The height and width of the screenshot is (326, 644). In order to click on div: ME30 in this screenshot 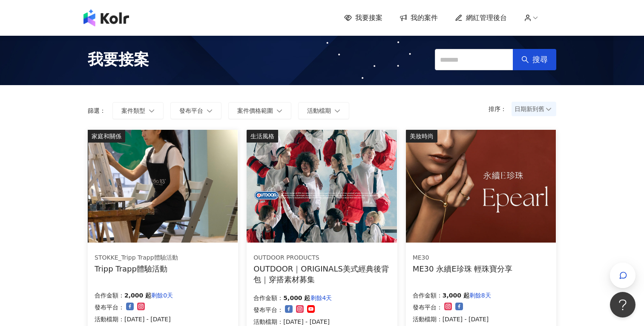, I will do `click(463, 258)`.